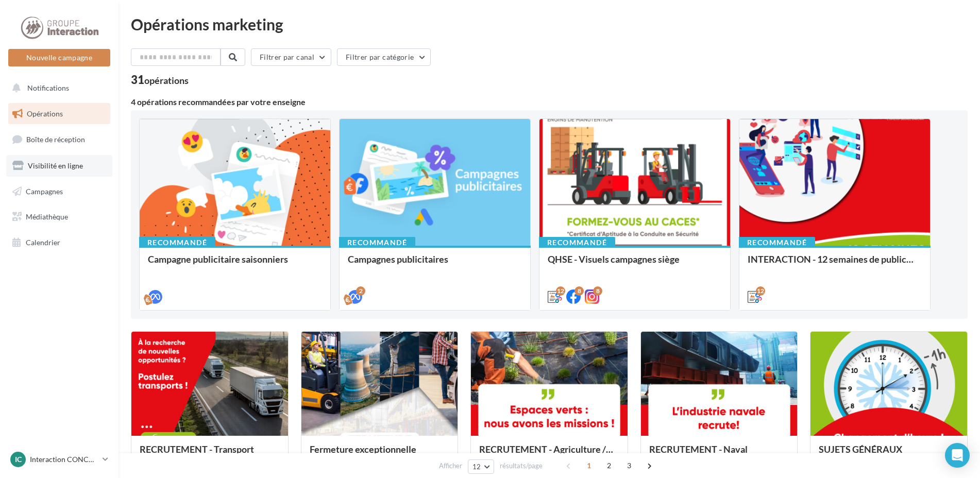 The height and width of the screenshot is (478, 980). I want to click on a: Opérations, so click(59, 114).